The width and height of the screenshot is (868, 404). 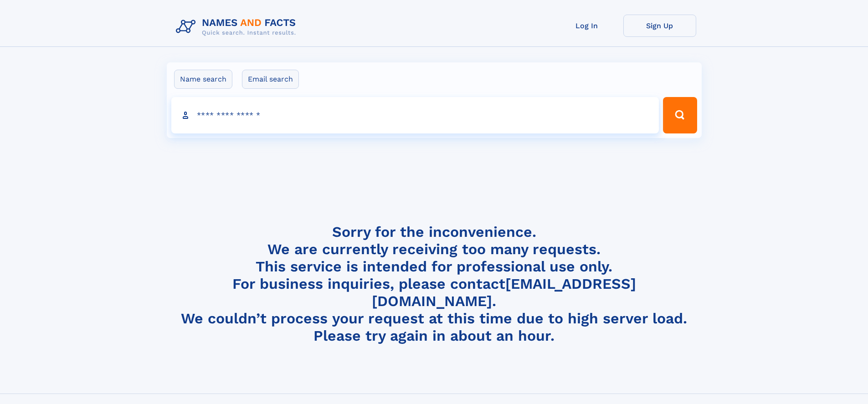 I want to click on button: Search Button, so click(x=680, y=116).